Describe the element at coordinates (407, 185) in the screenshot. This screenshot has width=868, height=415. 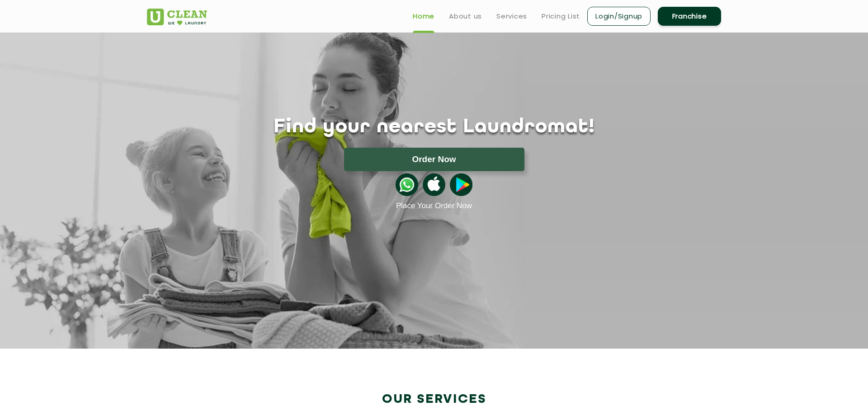
I see `img: whatsappicon.png` at that location.